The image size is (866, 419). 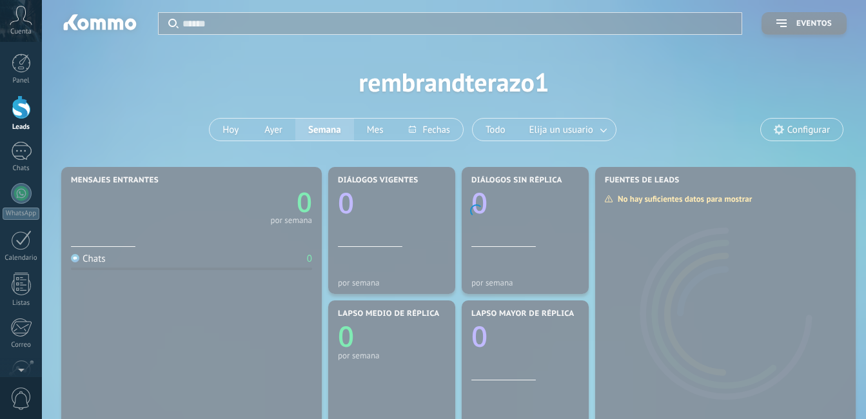 I want to click on div: WhatsApp, so click(x=21, y=213).